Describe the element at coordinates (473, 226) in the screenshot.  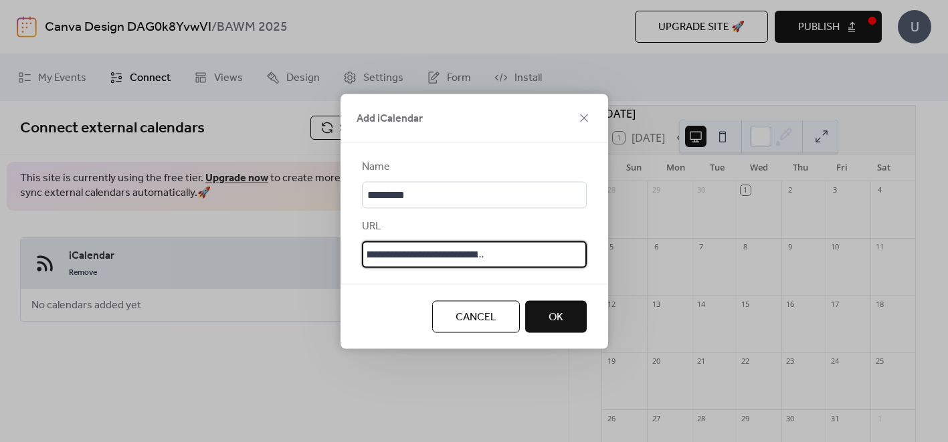
I see `div: URL` at that location.